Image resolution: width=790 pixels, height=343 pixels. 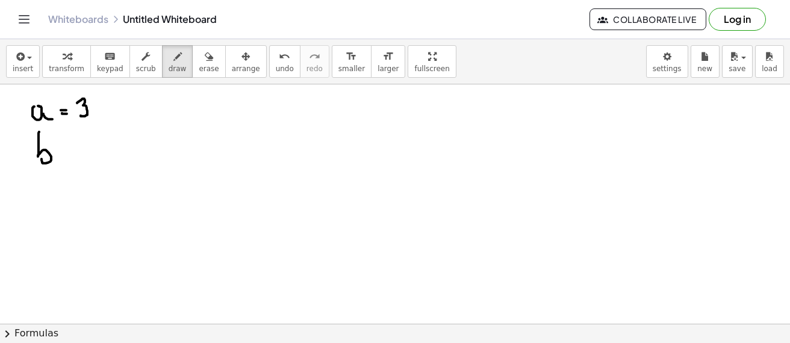 I want to click on button: Log in, so click(x=737, y=19).